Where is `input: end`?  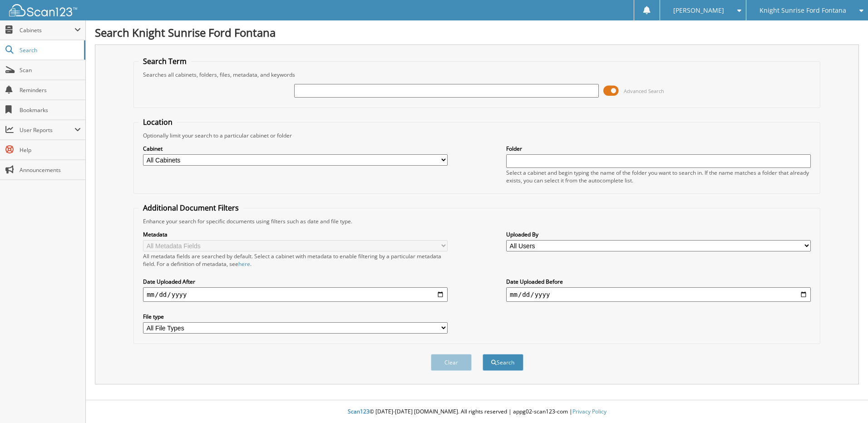 input: end is located at coordinates (658, 294).